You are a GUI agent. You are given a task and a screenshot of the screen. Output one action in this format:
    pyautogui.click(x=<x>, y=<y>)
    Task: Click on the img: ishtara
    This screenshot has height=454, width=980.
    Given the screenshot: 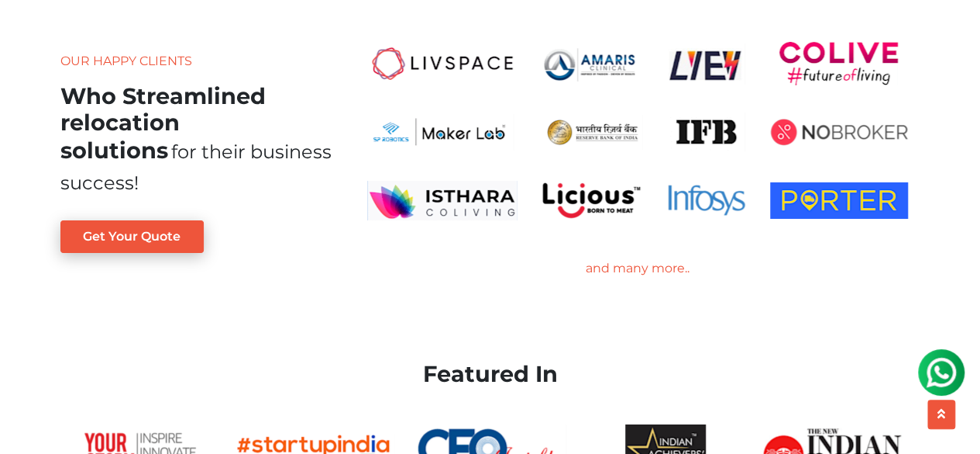 What is the action you would take?
    pyautogui.click(x=442, y=200)
    